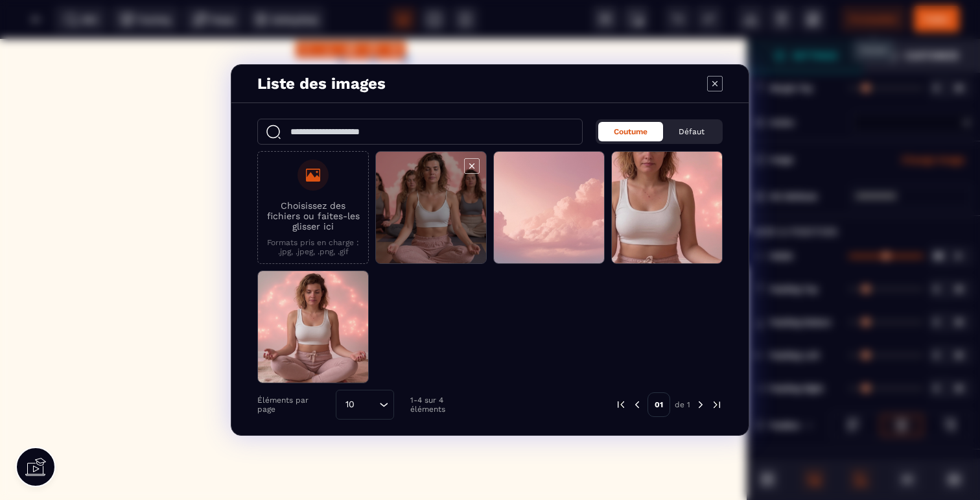  What do you see at coordinates (350, 405) in the screenshot?
I see `span: 10` at bounding box center [350, 405].